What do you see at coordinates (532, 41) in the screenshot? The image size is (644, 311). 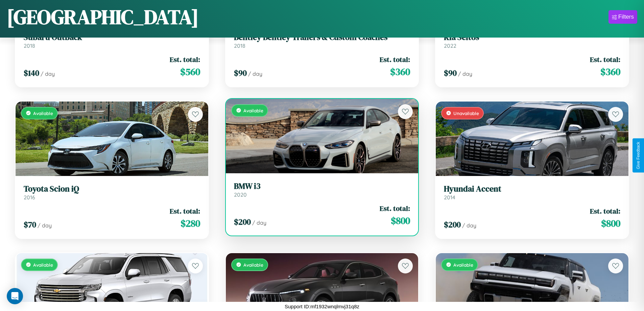 I see `a: Kia Seltos2022` at bounding box center [532, 41].